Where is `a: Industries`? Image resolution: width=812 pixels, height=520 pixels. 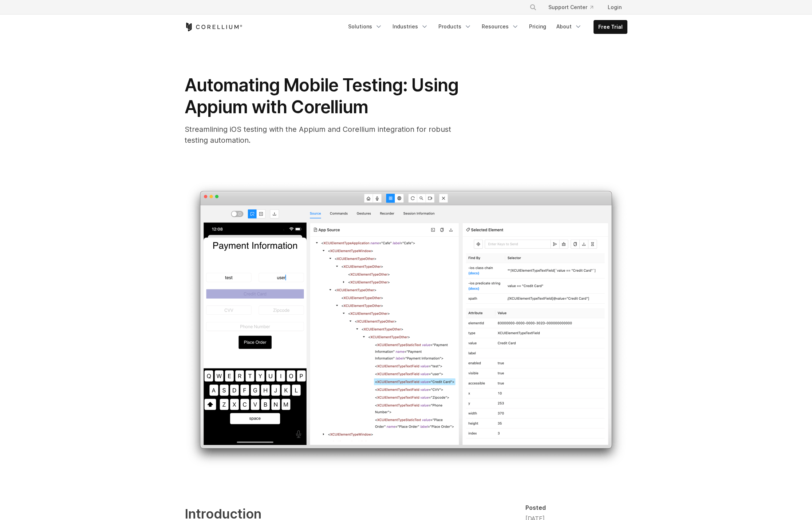 a: Industries is located at coordinates (410, 27).